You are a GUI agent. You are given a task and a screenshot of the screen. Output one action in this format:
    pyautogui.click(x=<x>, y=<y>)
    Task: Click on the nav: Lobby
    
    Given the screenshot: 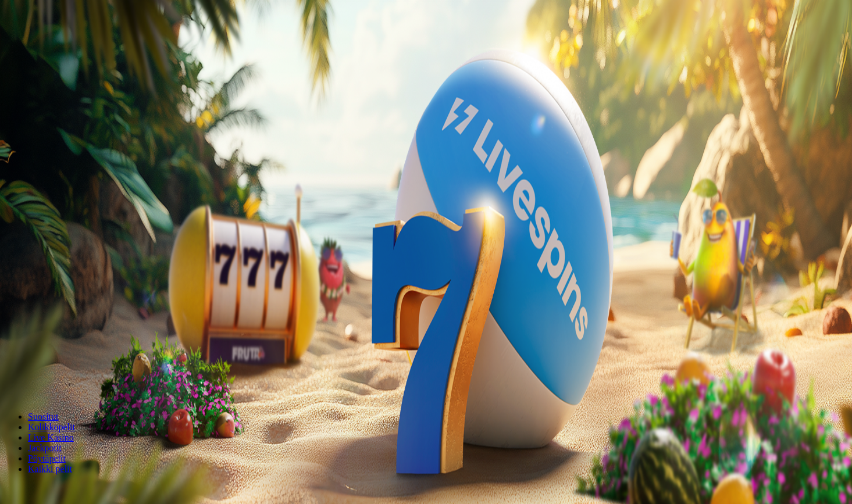 What is the action you would take?
    pyautogui.click(x=426, y=433)
    